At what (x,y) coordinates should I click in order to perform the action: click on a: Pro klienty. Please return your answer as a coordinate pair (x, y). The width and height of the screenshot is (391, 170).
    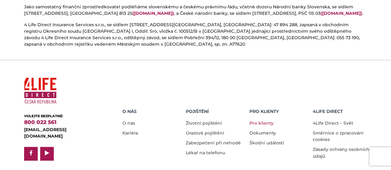
    Looking at the image, I should click on (261, 123).